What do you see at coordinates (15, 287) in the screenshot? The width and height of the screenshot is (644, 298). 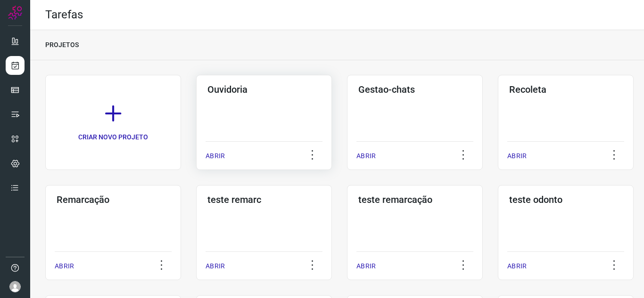 I see `img: avatar-user-boy.jpg` at bounding box center [15, 287].